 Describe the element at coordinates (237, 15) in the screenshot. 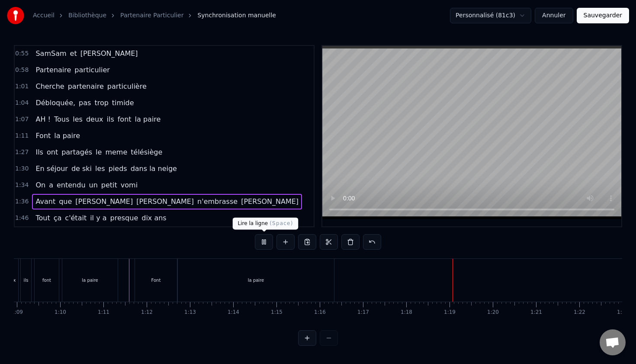

I see `span: Synchronisation manuelle` at that location.